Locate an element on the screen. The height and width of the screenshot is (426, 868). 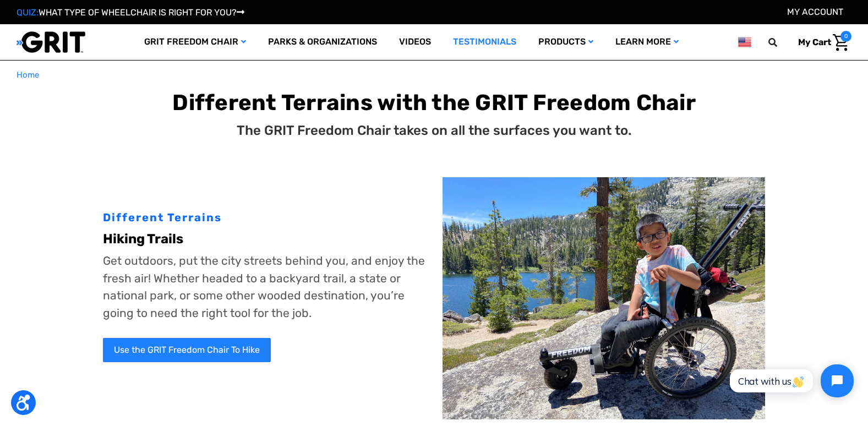
p: The GRIT Freedom Chair takes on all the surfaces you want to. is located at coordinates (434, 131).